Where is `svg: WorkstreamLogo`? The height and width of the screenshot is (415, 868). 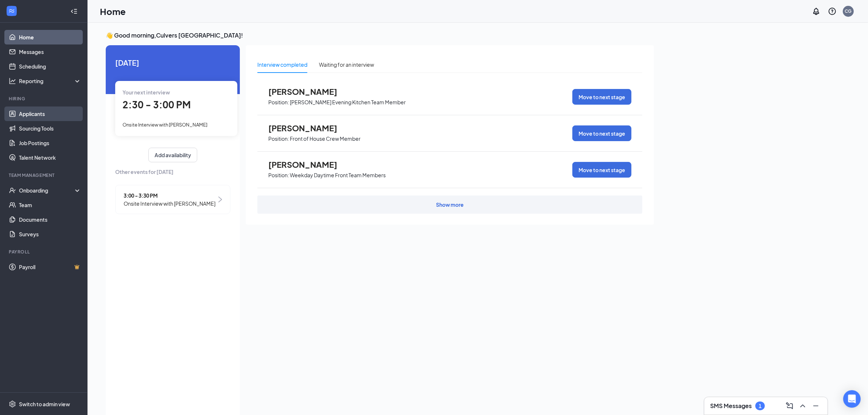 svg: WorkstreamLogo is located at coordinates (12, 11).